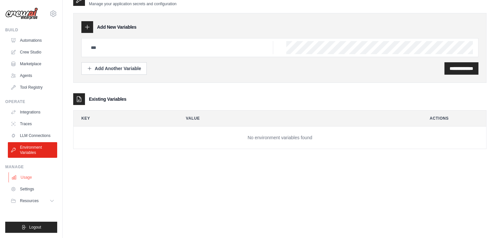 This screenshot has height=238, width=497. I want to click on a: Tool Registry, so click(32, 88).